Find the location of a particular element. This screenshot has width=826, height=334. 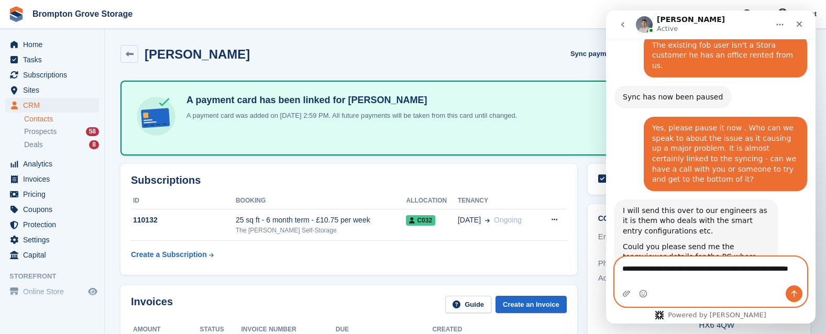

div: 110132 is located at coordinates (183, 220).